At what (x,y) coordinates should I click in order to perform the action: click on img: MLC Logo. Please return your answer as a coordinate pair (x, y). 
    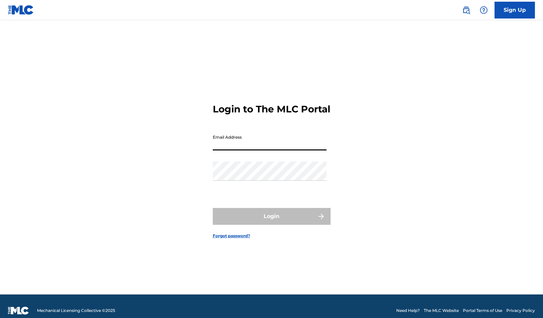
    Looking at the image, I should click on (21, 10).